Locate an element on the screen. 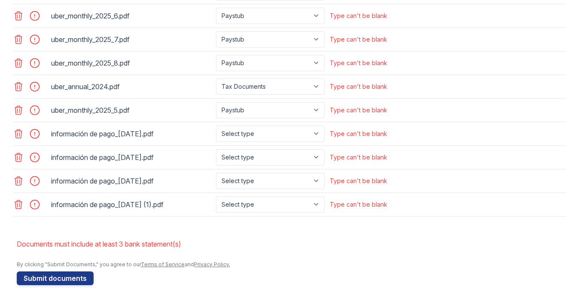  div: uber_monthly_2025_7.pdf is located at coordinates (132, 39).